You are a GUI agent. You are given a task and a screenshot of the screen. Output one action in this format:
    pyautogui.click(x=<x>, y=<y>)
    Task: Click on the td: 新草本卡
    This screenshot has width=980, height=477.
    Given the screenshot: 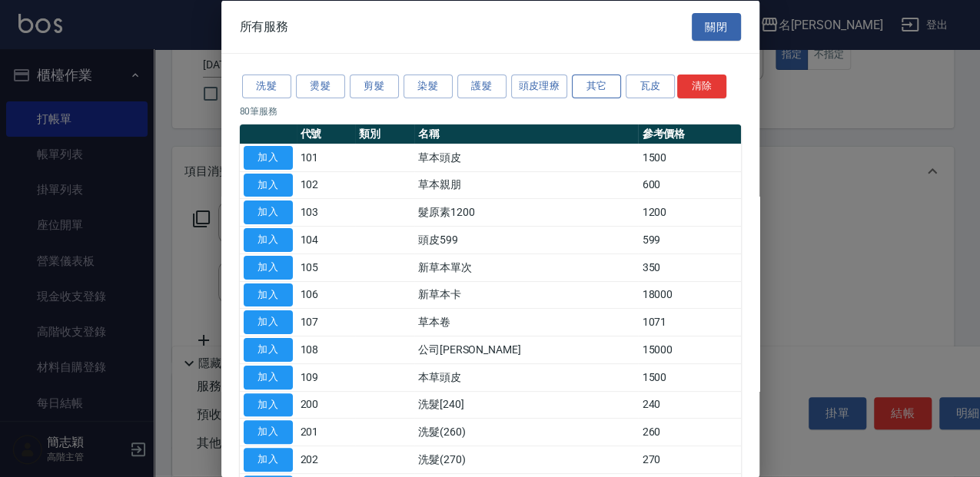 What is the action you would take?
    pyautogui.click(x=526, y=295)
    